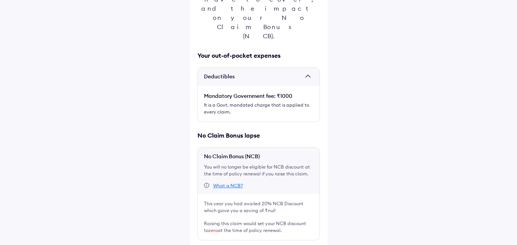 Image resolution: width=517 pixels, height=245 pixels. Describe the element at coordinates (259, 55) in the screenshot. I see `div: Your out-of-pocket expenses` at that location.